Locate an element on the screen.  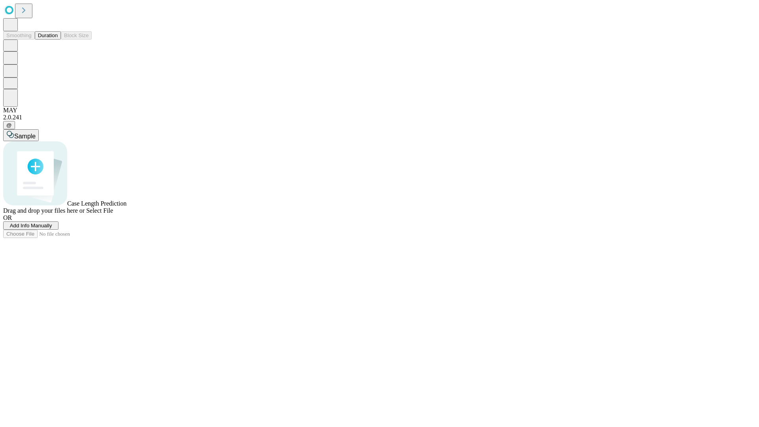
button: Smoothing is located at coordinates (19, 35).